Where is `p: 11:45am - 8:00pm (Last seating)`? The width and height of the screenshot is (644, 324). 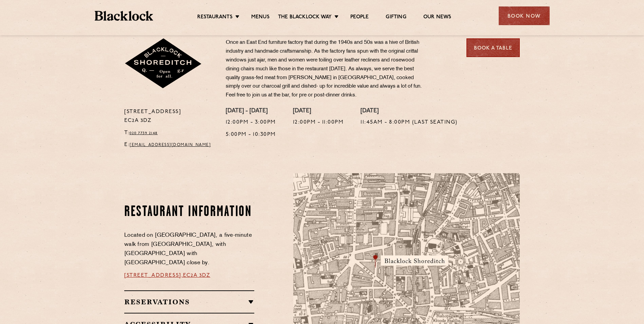
p: 11:45am - 8:00pm (Last seating) is located at coordinates (409, 123).